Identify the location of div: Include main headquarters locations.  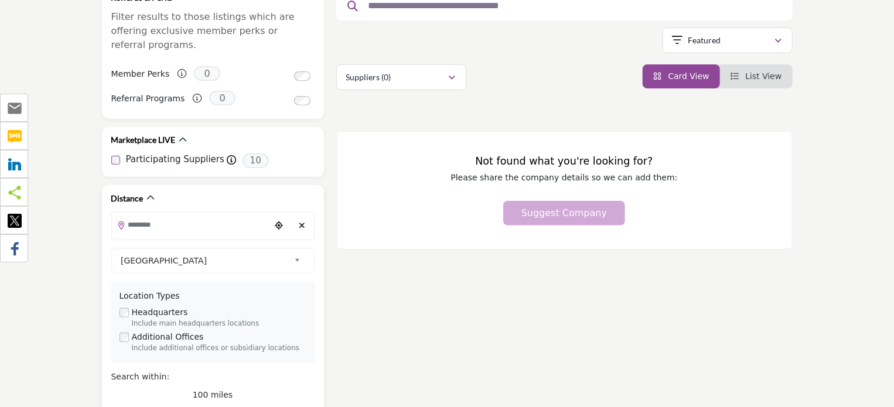
(219, 324).